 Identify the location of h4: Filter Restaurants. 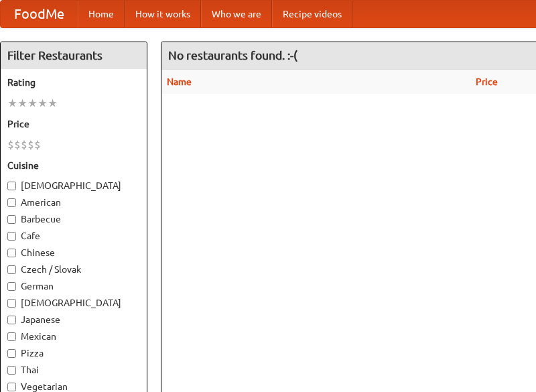
(74, 56).